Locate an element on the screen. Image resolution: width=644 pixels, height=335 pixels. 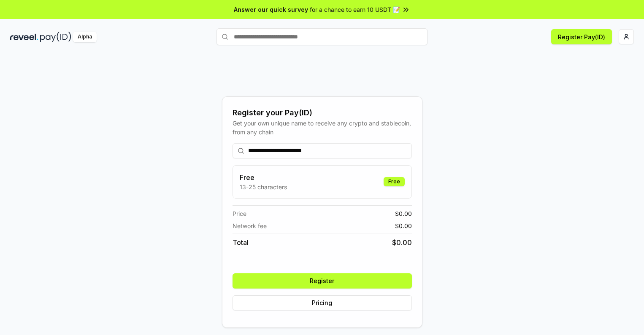
span: for a chance to earn 10 USDT 📝 is located at coordinates (354, 9).